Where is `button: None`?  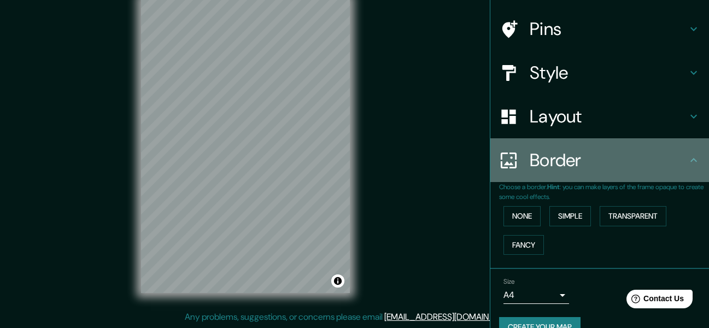
button: None is located at coordinates (522, 216).